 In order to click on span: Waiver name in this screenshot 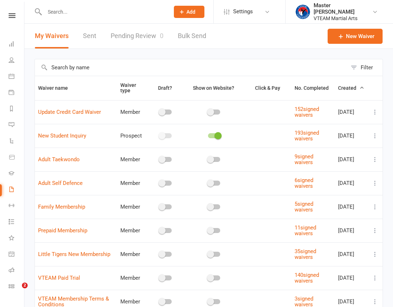, I will do `click(57, 88)`.